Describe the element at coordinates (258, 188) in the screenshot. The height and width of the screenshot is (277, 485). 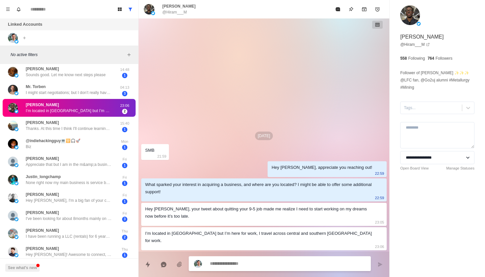
I see `div: What sparked your interest in acquiring a business, and where are you located? I might be able to...` at that location.